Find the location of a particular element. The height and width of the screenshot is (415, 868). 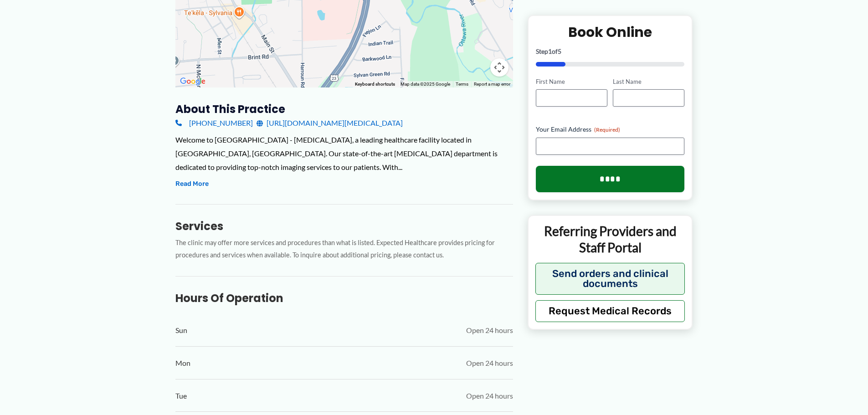

label: Your Email Address is located at coordinates (610, 129).